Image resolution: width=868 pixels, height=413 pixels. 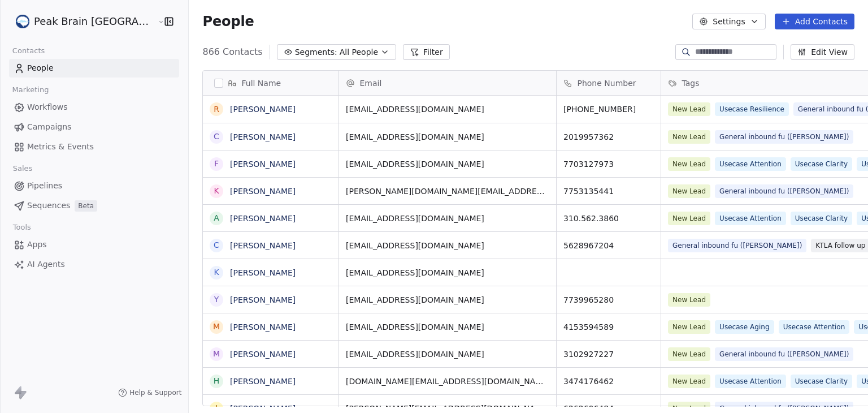 What do you see at coordinates (94, 264) in the screenshot?
I see `a: AI Agents` at bounding box center [94, 264].